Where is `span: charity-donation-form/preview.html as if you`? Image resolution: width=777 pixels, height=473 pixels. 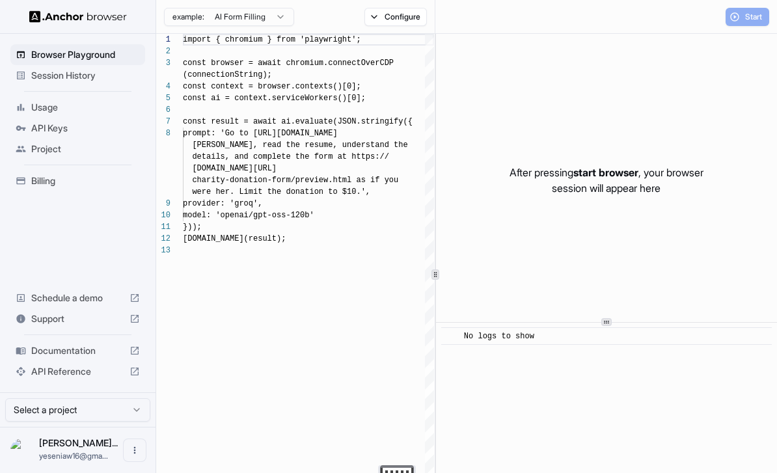
span: charity-donation-form/preview.html as if you is located at coordinates (295, 180).